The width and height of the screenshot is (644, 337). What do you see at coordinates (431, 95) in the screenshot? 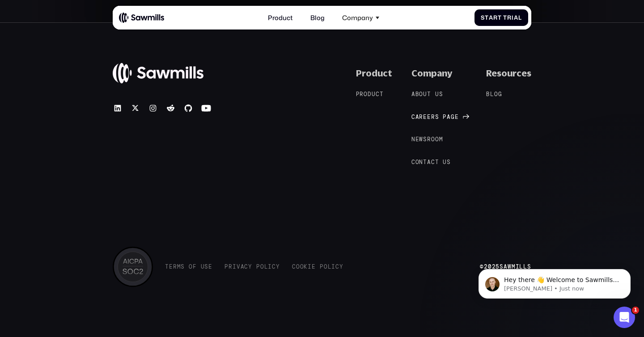
I see `a: Aboutus` at bounding box center [431, 95].